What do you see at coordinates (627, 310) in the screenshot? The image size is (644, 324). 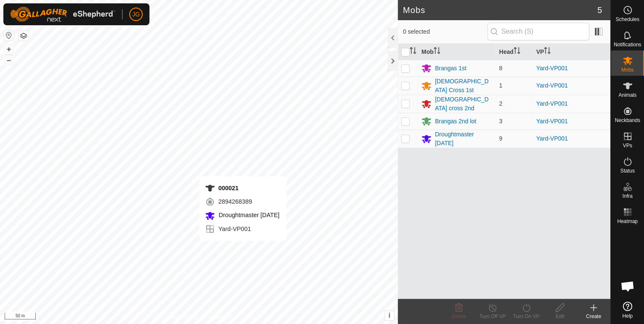 I see `a: Help` at bounding box center [627, 310].